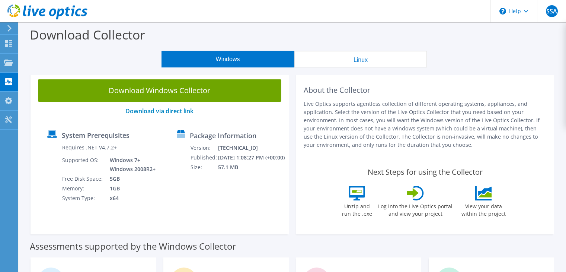 The height and width of the screenshot is (272, 566). Describe the element at coordinates (83, 179) in the screenshot. I see `td: Free Disk Space:` at that location.